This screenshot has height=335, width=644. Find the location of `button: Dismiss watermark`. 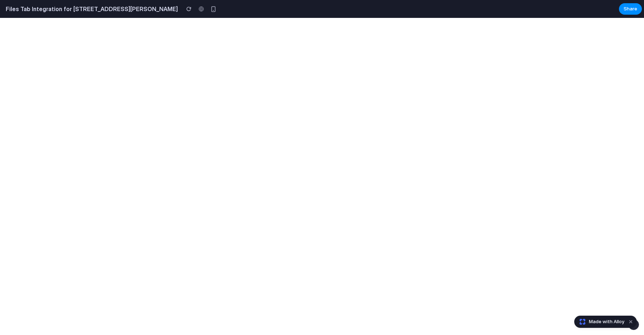

button: Dismiss watermark is located at coordinates (631, 322).